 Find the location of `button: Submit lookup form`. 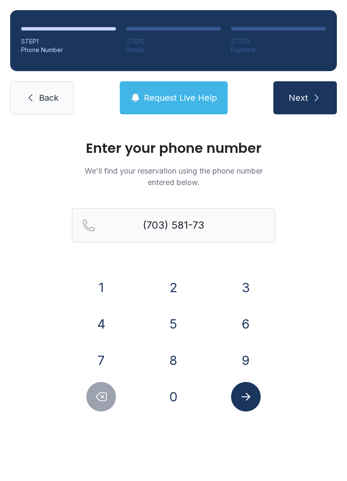

button: Submit lookup form is located at coordinates (246, 397).